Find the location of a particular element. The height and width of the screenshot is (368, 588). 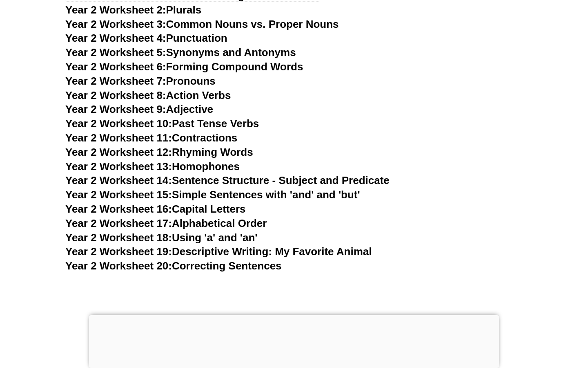

span: Year 2 Worksheet 15: is located at coordinates (119, 195).